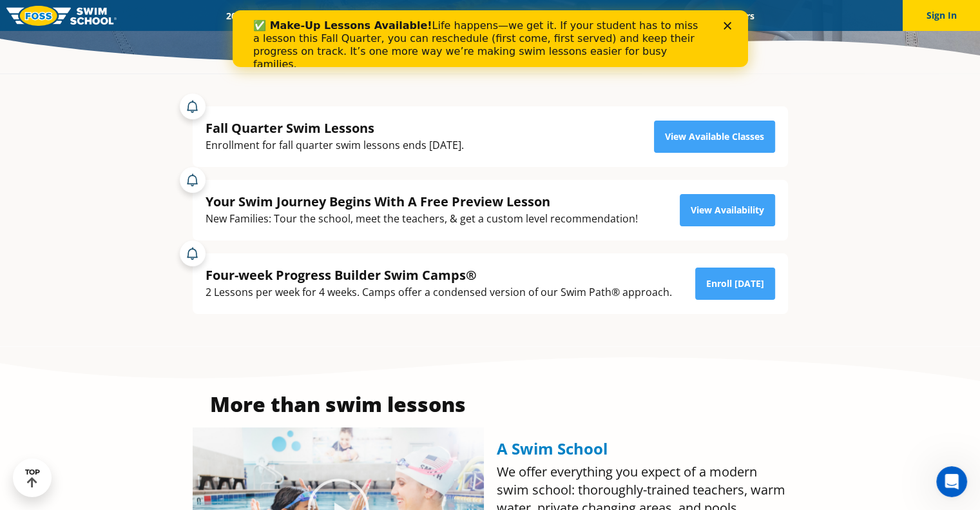 Image resolution: width=980 pixels, height=510 pixels. What do you see at coordinates (109, 15) in the screenshot?
I see `b: ✅ Make-Up Lessons Available!` at bounding box center [109, 15].